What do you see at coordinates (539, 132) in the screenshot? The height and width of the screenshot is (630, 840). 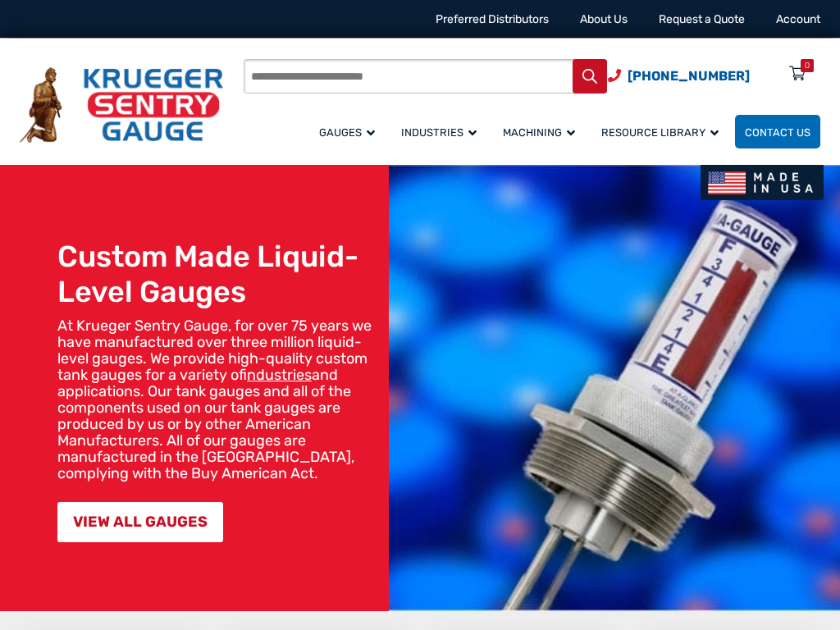 I see `span: Machining` at bounding box center [539, 132].